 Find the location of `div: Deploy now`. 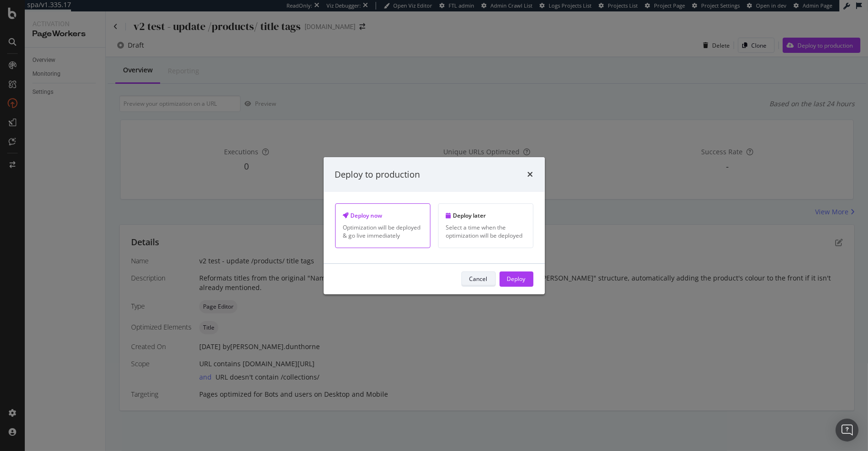

div: Deploy now is located at coordinates (383, 215).